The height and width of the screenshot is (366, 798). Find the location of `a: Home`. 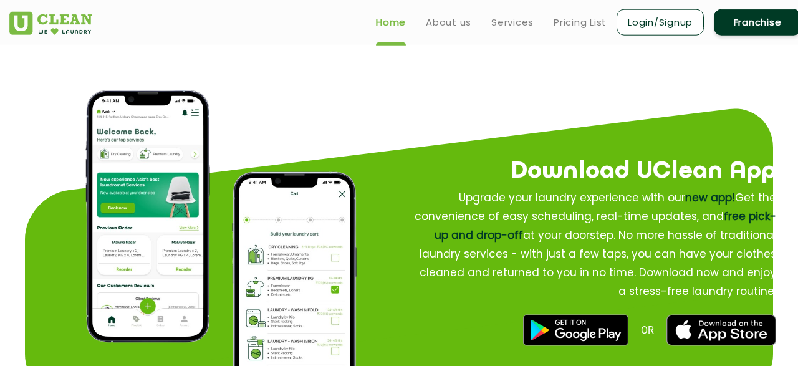

a: Home is located at coordinates (391, 22).